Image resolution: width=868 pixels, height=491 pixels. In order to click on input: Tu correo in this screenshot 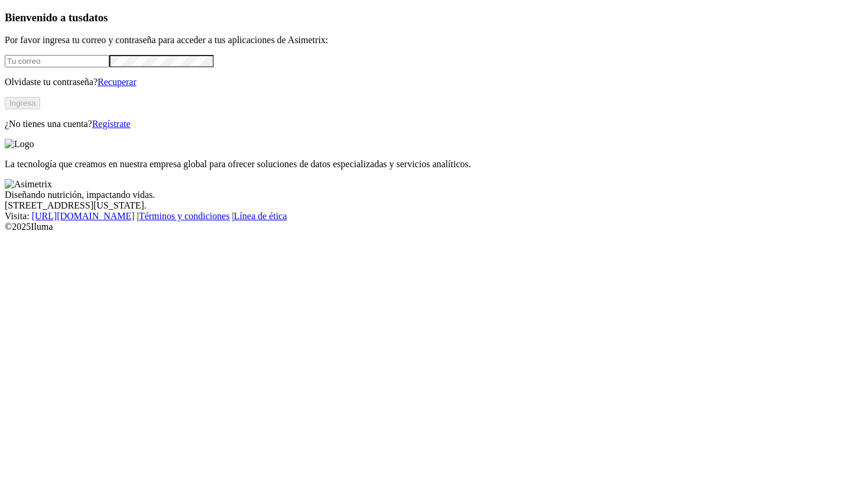, I will do `click(57, 61)`.